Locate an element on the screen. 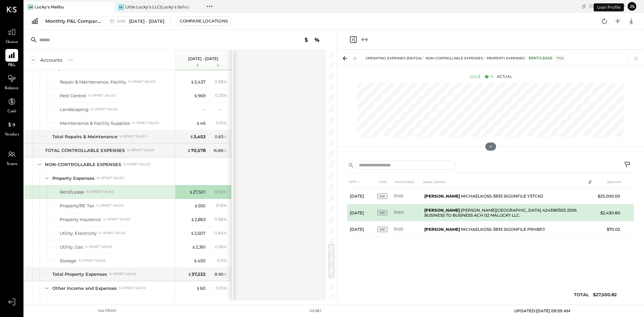  span: NON-CONTROLLABLE EXPENSES is located at coordinates (454, 58).